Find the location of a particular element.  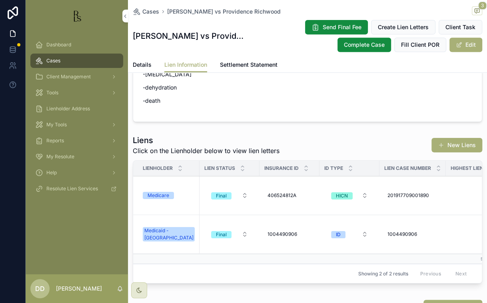

button: Fill Client POR is located at coordinates (420, 45).